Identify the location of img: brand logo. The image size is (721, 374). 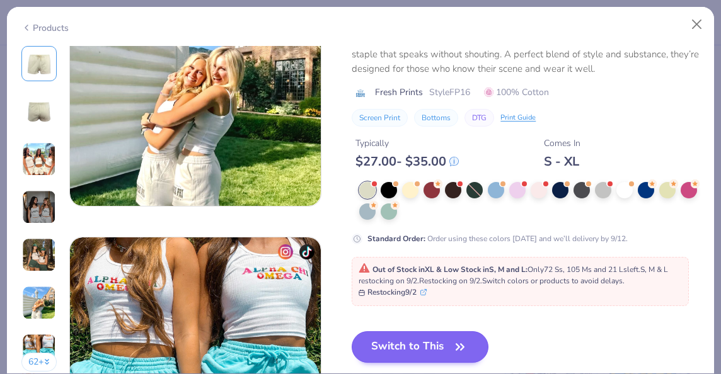
(360, 93).